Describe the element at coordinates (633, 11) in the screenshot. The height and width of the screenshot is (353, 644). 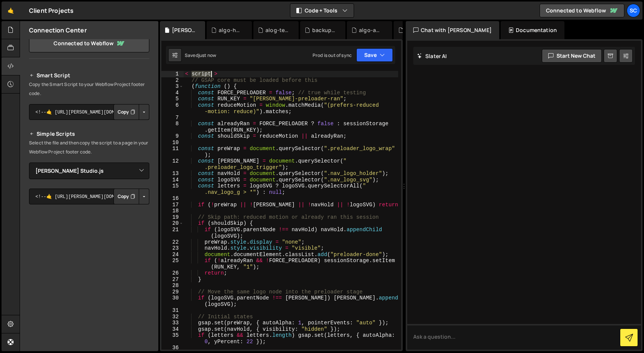
I see `div: Sc` at that location.